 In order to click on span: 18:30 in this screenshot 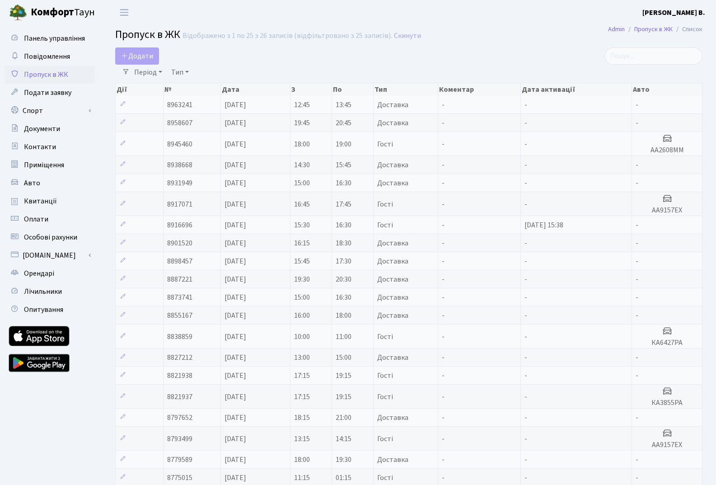, I will do `click(343, 243)`.